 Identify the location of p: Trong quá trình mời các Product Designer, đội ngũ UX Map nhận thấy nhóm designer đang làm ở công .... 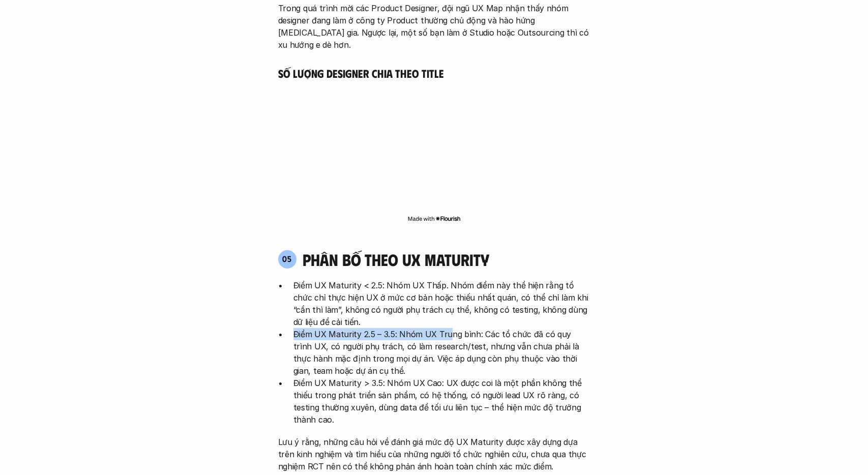
(434, 26).